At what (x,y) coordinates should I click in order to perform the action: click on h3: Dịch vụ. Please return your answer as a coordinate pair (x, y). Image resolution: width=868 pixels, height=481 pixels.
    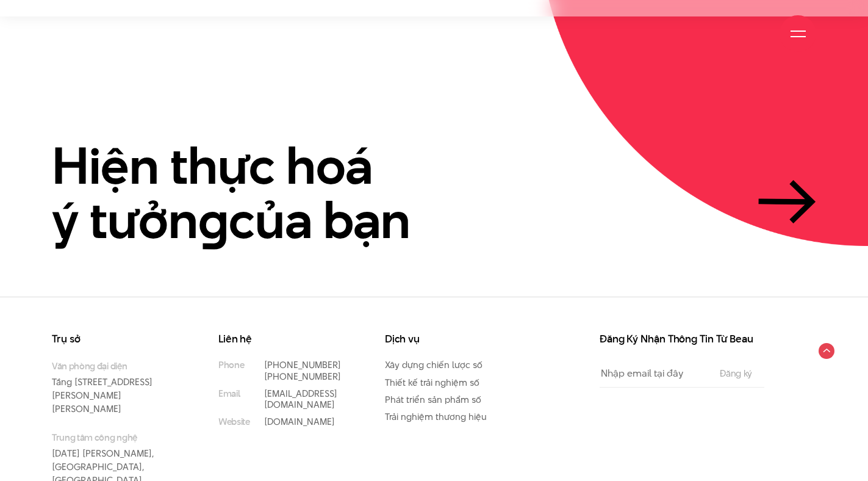
    Looking at the image, I should click on (449, 339).